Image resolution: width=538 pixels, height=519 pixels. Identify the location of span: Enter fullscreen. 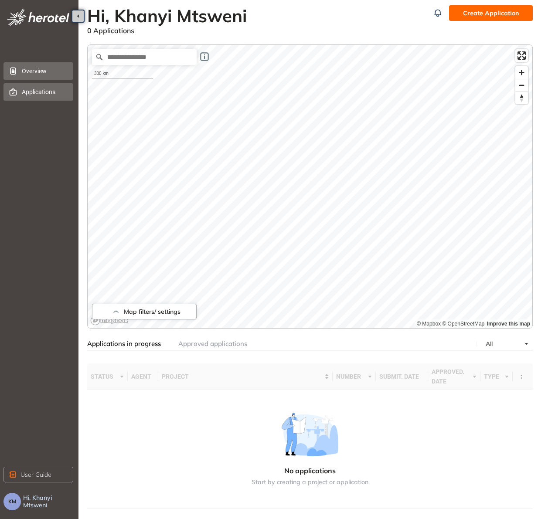
(521, 55).